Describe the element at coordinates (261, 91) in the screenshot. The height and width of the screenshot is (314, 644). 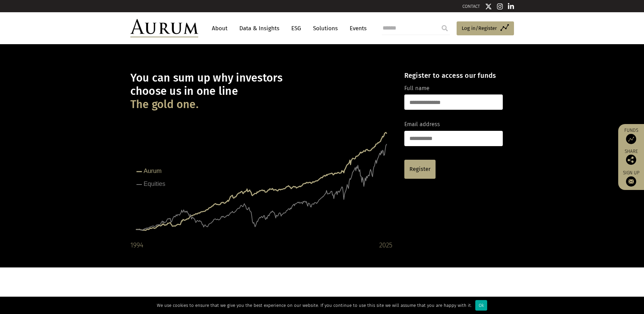
I see `h1: You can sum up why investors choose us in one line` at that location.